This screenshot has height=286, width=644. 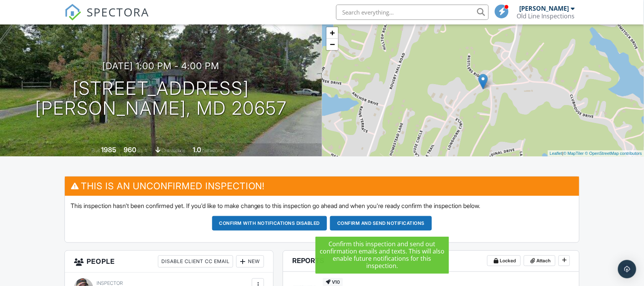 I want to click on a: © OpenStreetMap contributors, so click(x=614, y=153).